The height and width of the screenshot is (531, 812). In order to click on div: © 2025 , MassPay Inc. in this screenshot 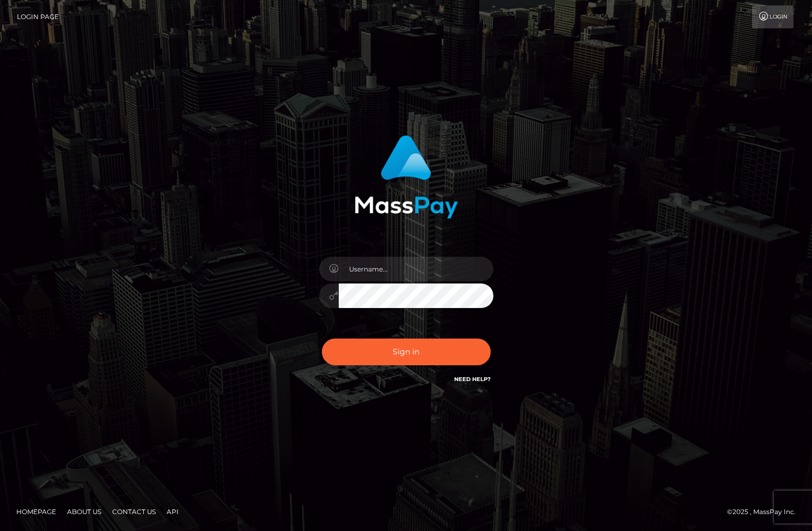, I will do `click(765, 512)`.